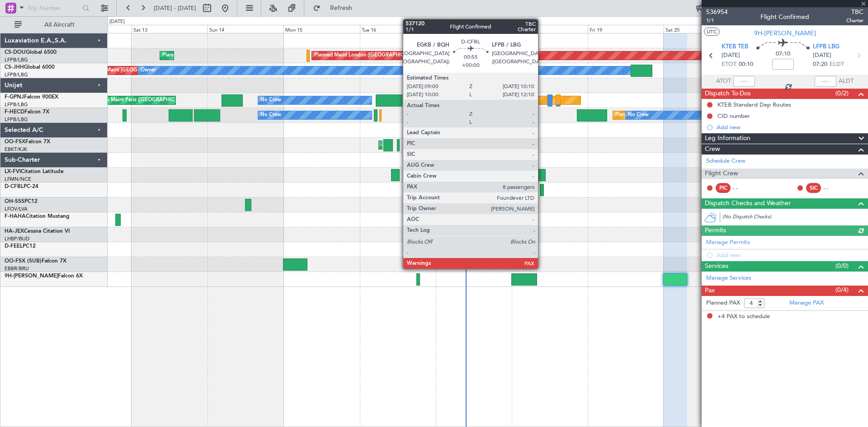  What do you see at coordinates (17, 268) in the screenshot?
I see `a: EBBR/BRU` at bounding box center [17, 268].